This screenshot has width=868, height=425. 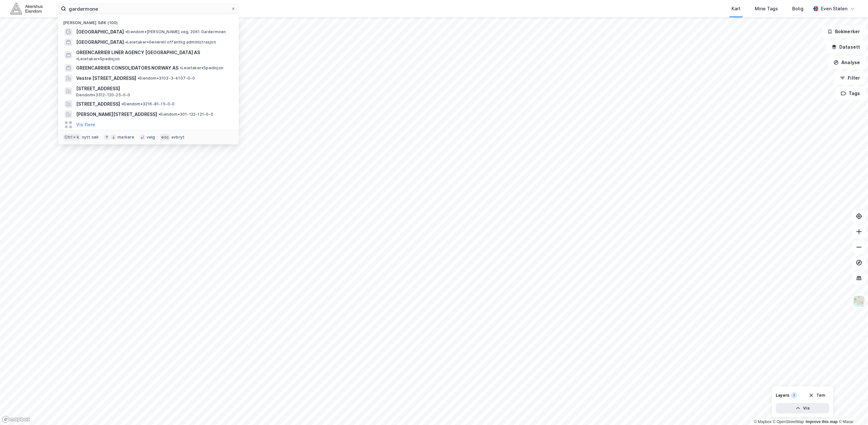 What do you see at coordinates (794, 396) in the screenshot?
I see `div: 1` at bounding box center [794, 396].